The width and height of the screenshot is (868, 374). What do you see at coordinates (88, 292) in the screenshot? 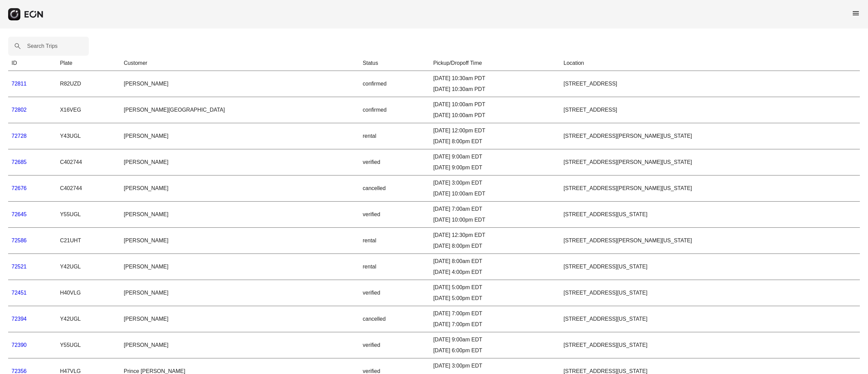
I see `td: H40VLG` at bounding box center [88, 292].